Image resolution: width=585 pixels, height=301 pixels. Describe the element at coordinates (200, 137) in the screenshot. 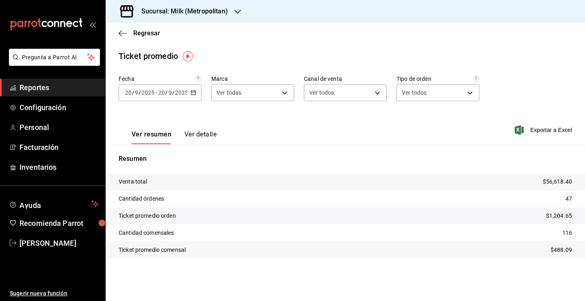

I see `button: Ver detalle` at that location.